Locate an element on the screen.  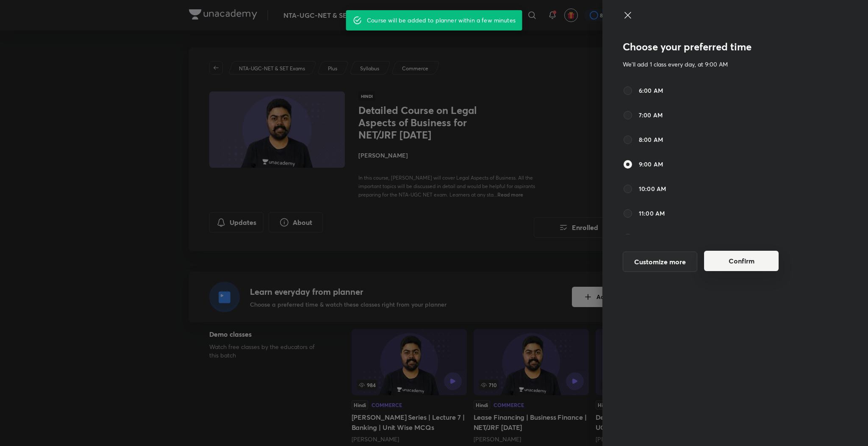
span: 11:00 AM is located at coordinates (652, 213).